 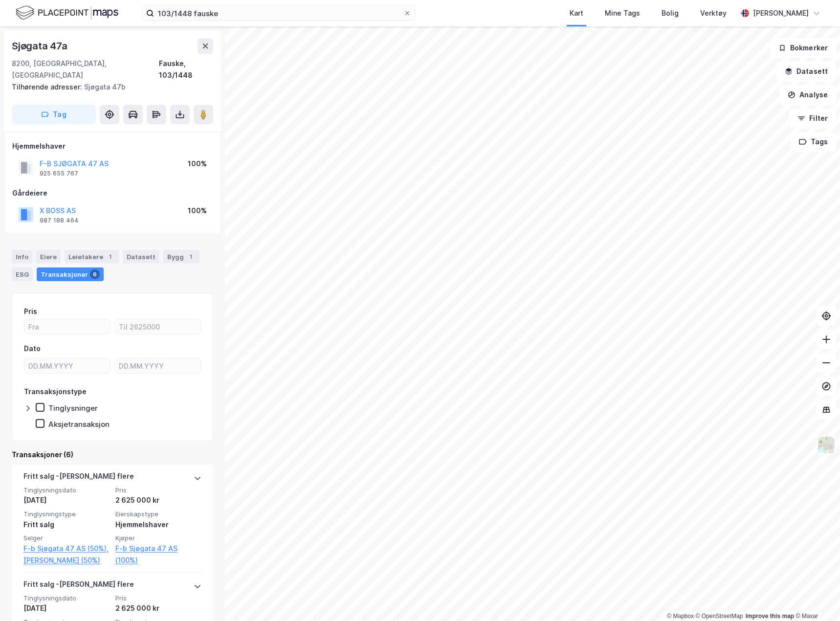 What do you see at coordinates (808, 95) in the screenshot?
I see `button: Analyse` at bounding box center [808, 95].